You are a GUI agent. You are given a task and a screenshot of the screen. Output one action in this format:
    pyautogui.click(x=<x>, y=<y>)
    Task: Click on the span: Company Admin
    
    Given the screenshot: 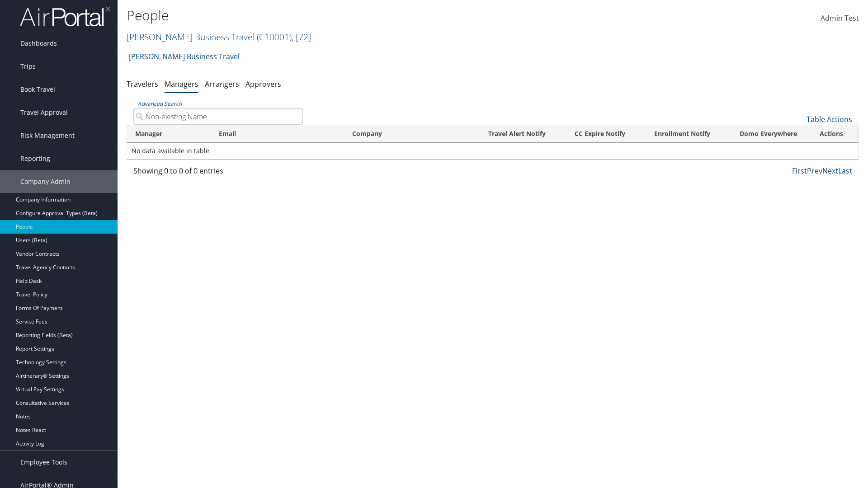 What is the action you would take?
    pyautogui.click(x=45, y=182)
    